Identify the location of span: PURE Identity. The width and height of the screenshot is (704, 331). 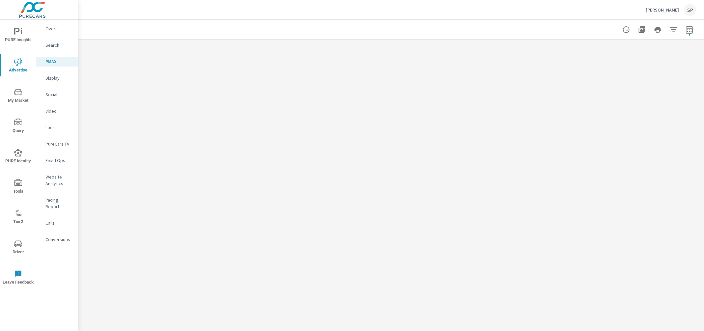
(18, 157).